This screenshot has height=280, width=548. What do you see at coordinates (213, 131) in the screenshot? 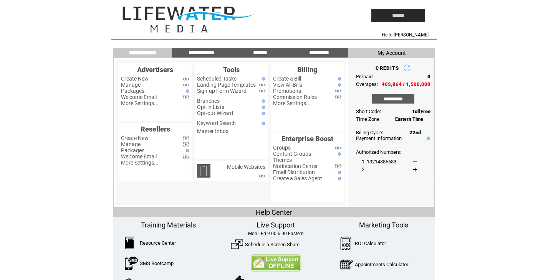
I see `a: Master Inbox` at bounding box center [213, 131].